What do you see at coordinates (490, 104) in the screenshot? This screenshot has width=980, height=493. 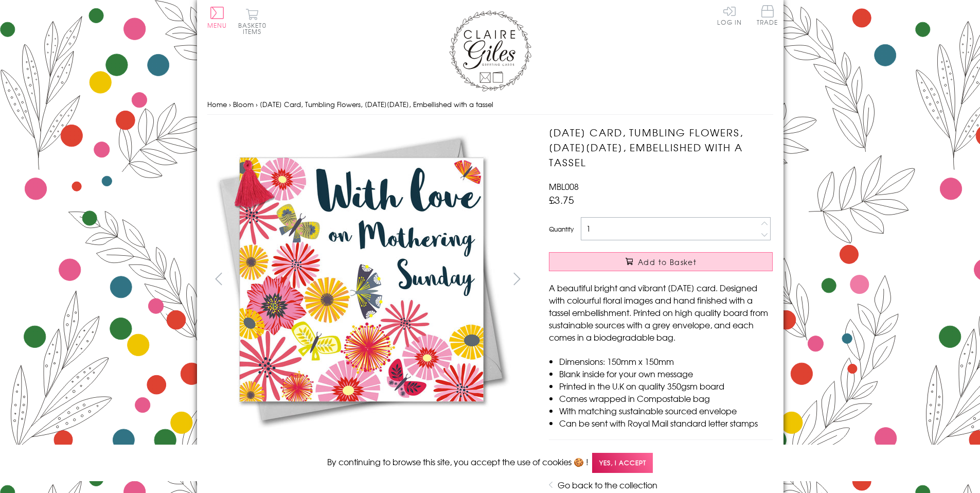 I see `nav: breadcrumbs` at bounding box center [490, 104].